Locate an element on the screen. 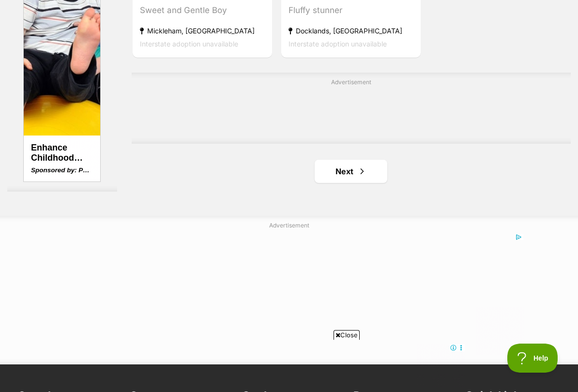 Image resolution: width=578 pixels, height=392 pixels. span: Close is located at coordinates (347, 335).